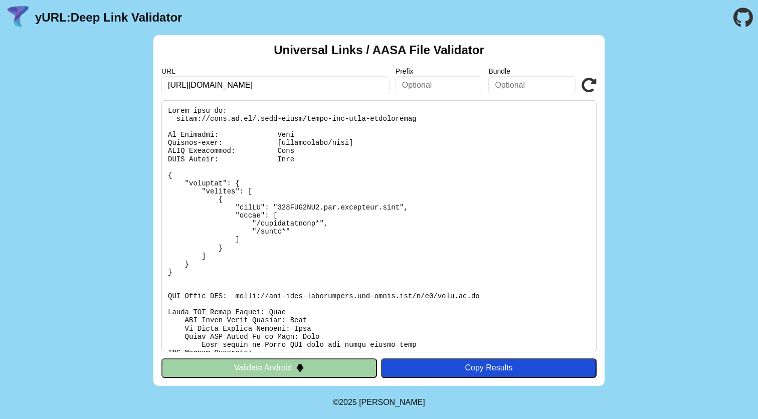 This screenshot has width=758, height=419. What do you see at coordinates (489, 368) in the screenshot?
I see `div: Copy Results` at bounding box center [489, 368].